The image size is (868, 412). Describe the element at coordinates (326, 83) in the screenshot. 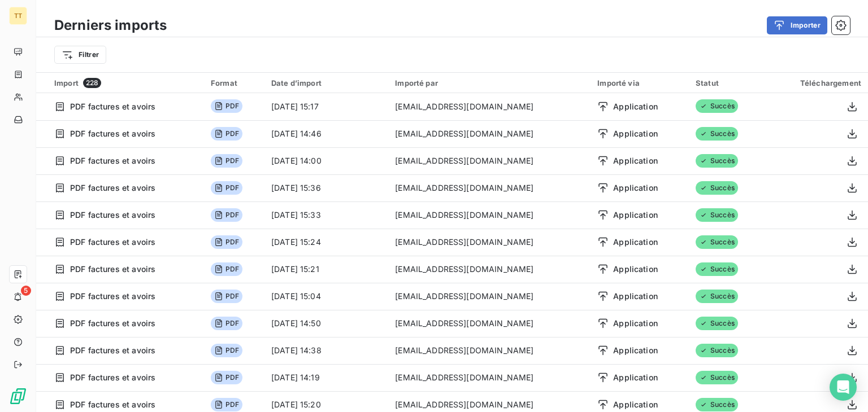

I see `div: Date d’import` at that location.